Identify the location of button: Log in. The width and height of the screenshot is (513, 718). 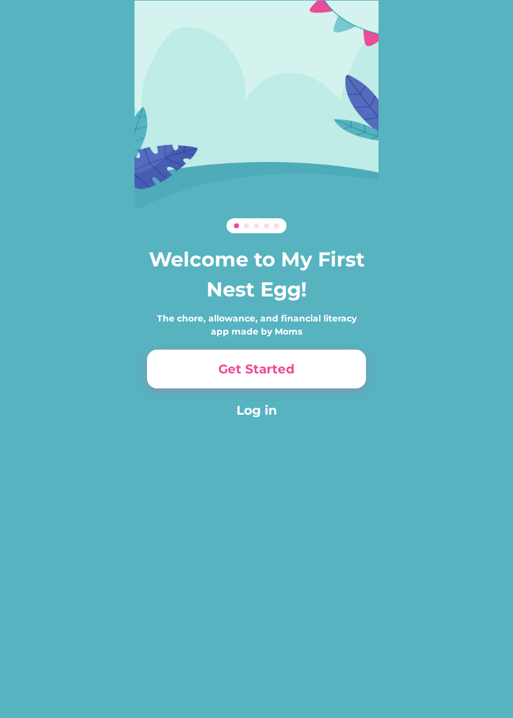
(257, 410).